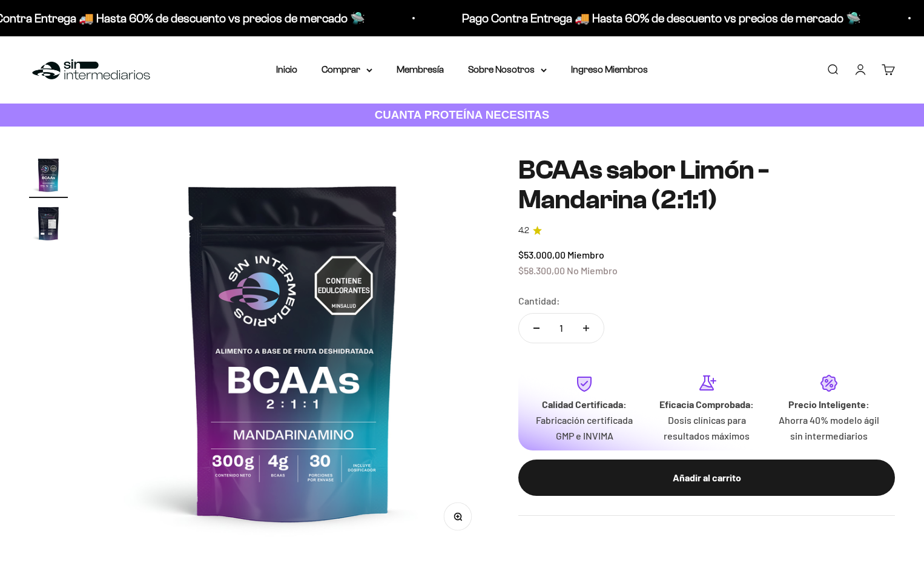  I want to click on p: Dosis clínicas para resultados máximos, so click(707, 427).